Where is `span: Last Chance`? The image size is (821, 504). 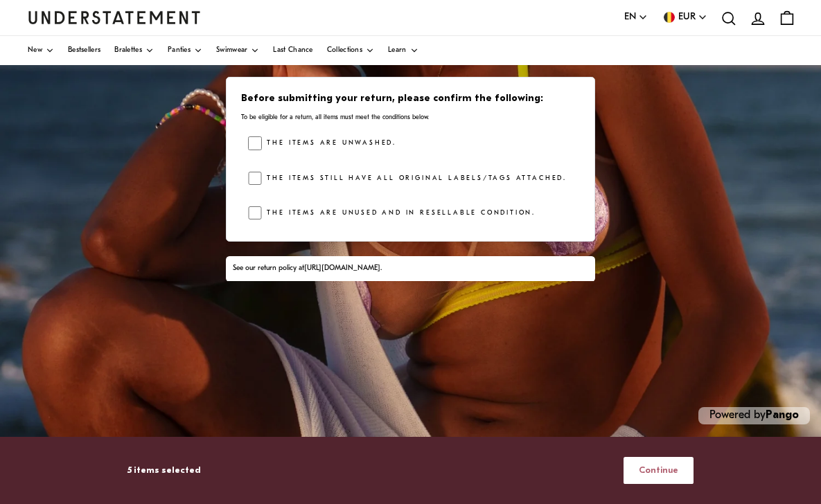
span: Last Chance is located at coordinates (293, 51).